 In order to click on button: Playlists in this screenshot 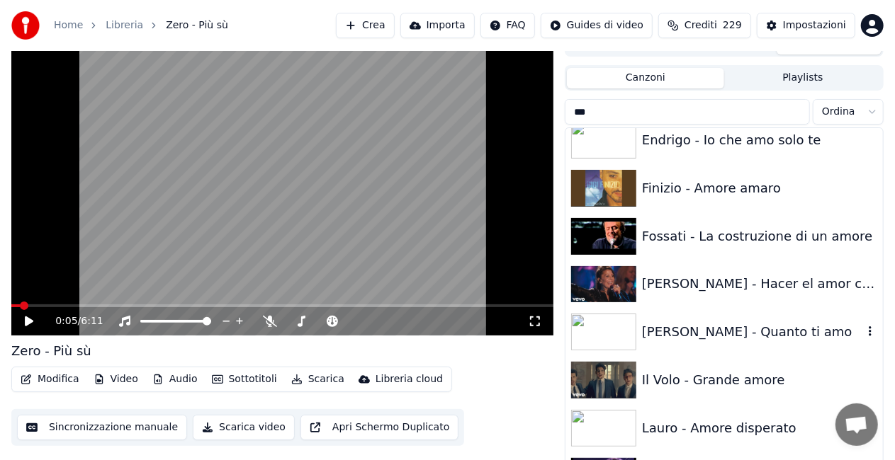, I will do `click(802, 78)`.